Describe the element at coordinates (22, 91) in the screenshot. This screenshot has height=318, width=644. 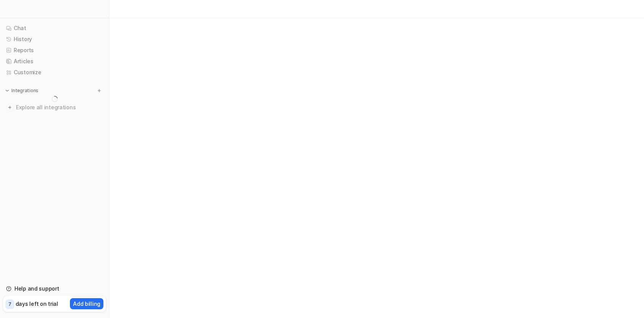
I see `button: Integrations` at that location.